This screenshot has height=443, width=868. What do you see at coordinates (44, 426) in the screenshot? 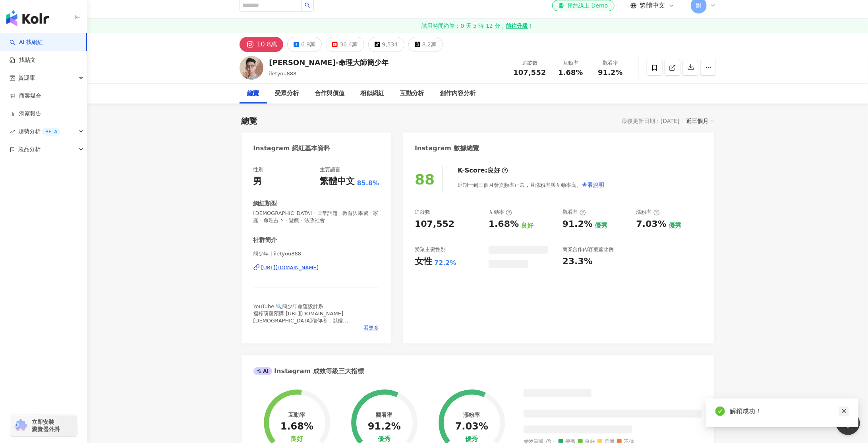
I see `a: chrome extension立即安裝 瀏覽器外掛` at bounding box center [44, 426].